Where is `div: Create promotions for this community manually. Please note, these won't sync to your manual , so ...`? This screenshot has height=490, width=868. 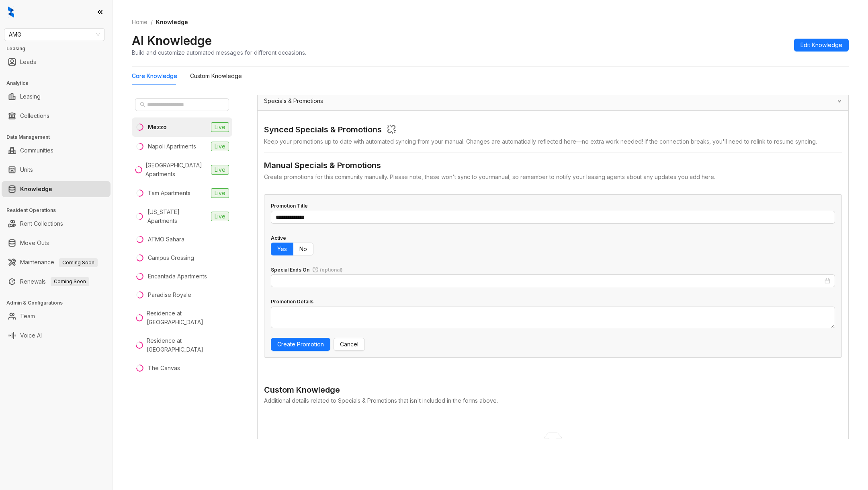
div: Create promotions for this community manually. Please note, these won't sync to your manual , so ... is located at coordinates (553, 177).